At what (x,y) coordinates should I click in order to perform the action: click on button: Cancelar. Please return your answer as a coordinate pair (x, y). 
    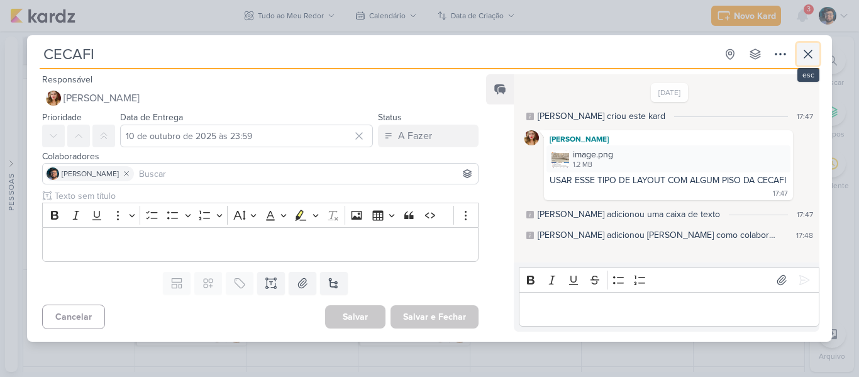
    Looking at the image, I should click on (74, 316).